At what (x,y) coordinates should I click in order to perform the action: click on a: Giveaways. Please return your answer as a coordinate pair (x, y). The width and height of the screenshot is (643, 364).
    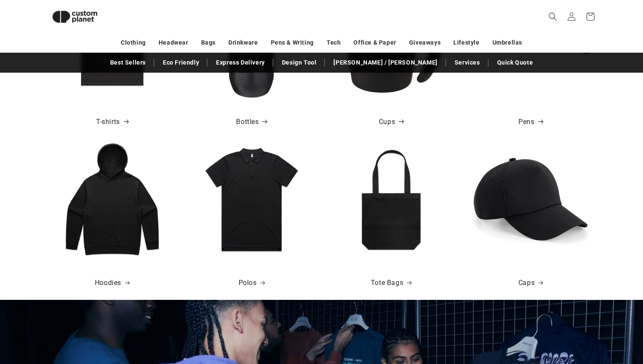
    Looking at the image, I should click on (425, 43).